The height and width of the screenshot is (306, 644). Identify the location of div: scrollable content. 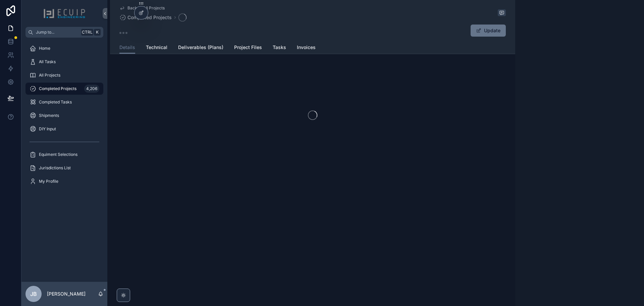
(64, 117).